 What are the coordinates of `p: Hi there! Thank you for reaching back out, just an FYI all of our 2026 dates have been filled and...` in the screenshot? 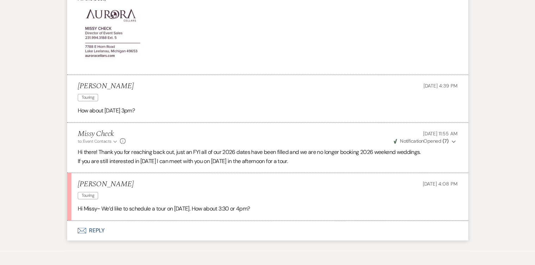 It's located at (268, 152).